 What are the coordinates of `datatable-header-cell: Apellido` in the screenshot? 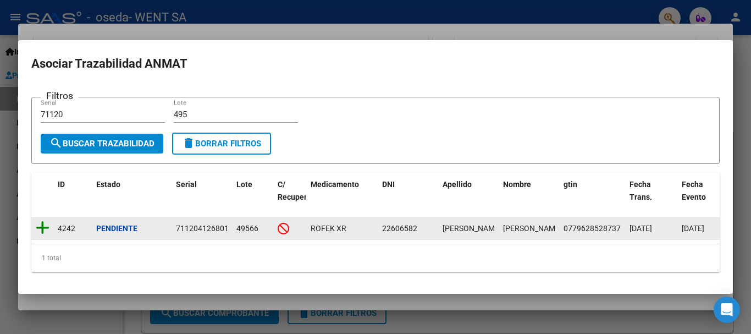 It's located at (469, 197).